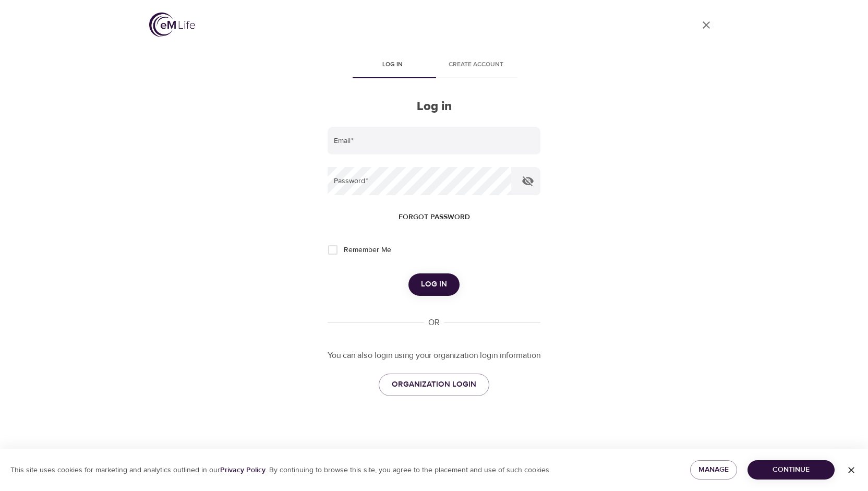  What do you see at coordinates (434, 106) in the screenshot?
I see `h2: Log in` at bounding box center [434, 106].